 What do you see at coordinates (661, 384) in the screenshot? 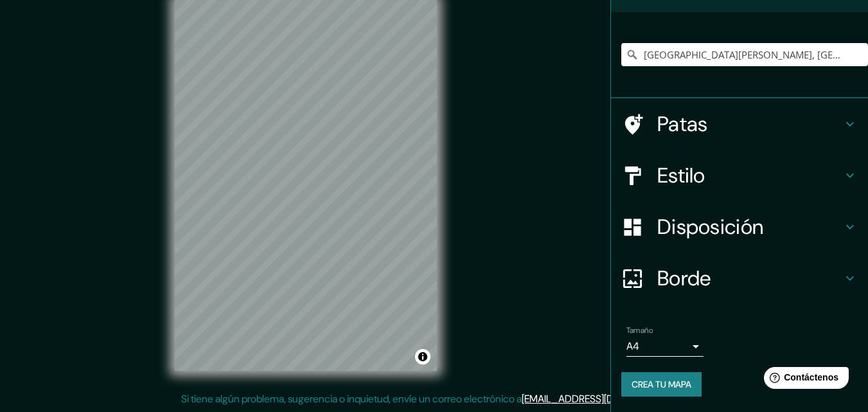
I see `font: Crea tu mapa` at bounding box center [661, 384].